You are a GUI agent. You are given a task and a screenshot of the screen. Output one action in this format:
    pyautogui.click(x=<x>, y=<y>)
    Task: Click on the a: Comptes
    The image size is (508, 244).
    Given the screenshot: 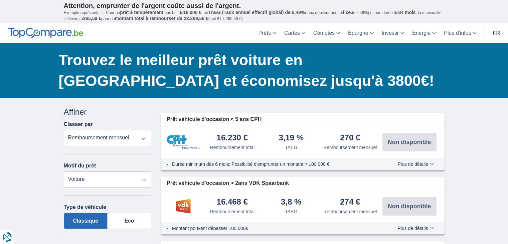 What is the action you would take?
    pyautogui.click(x=327, y=33)
    